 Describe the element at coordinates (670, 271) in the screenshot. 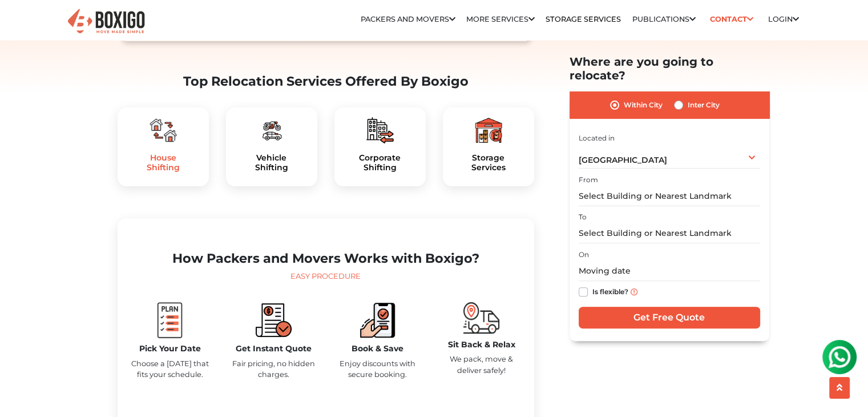

I see `input: Moving date` at that location.